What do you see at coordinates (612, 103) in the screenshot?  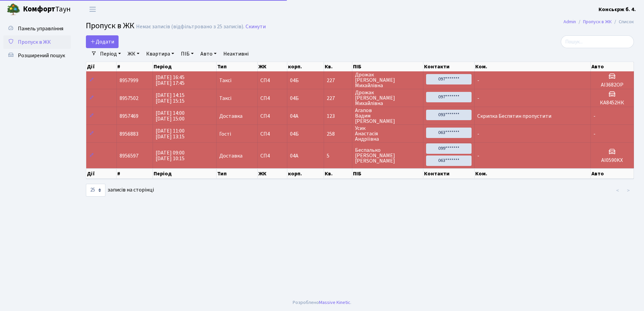 I see `h5: КА8452НК` at bounding box center [612, 103].